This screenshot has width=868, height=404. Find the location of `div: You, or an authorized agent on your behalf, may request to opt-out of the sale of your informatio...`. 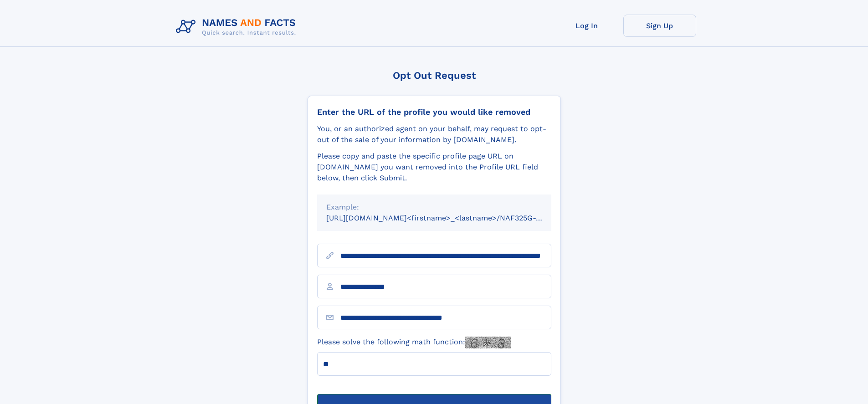

div: You, or an authorized agent on your behalf, may request to opt-out of the sale of your informatio... is located at coordinates (434, 134).